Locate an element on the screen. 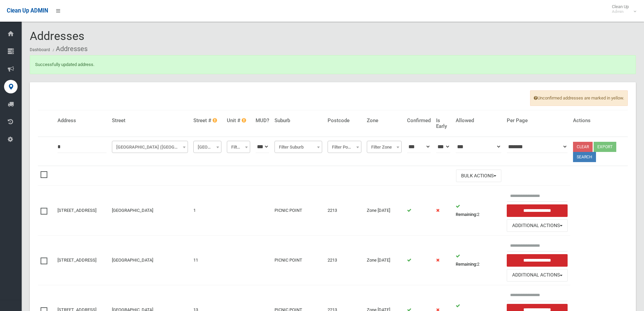  h4: Confirmed is located at coordinates (419, 120).